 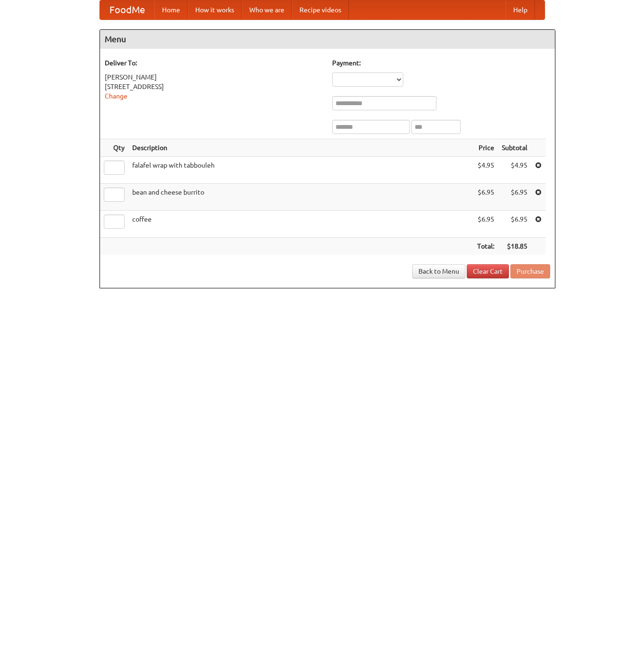 I want to click on td: bean and cheese burrito, so click(x=301, y=197).